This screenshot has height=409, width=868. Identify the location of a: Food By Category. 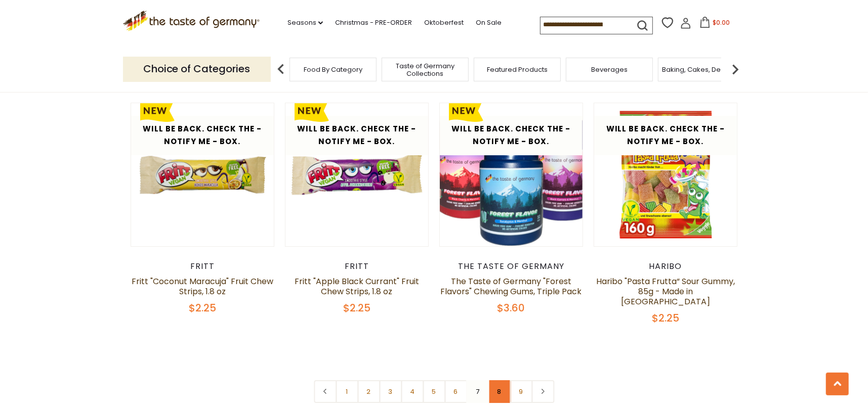
(333, 69).